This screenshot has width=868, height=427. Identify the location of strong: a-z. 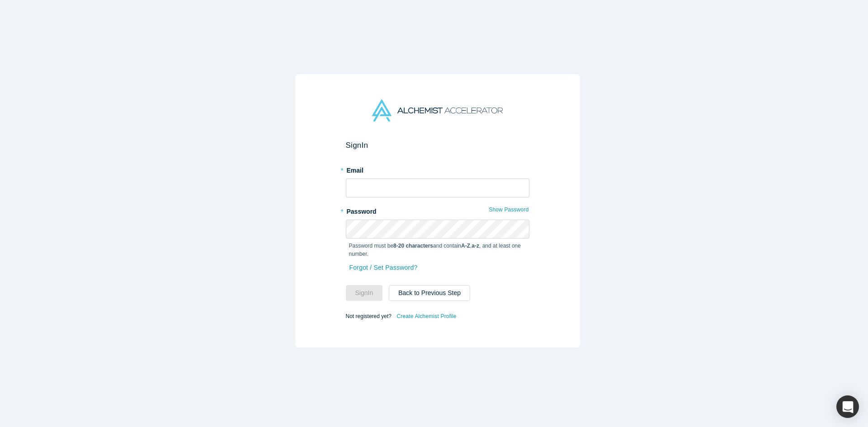
(475, 246).